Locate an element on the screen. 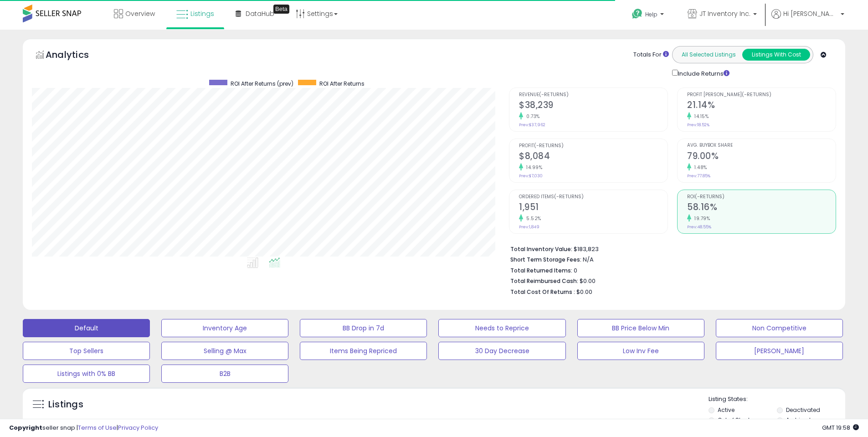 This screenshot has width=868, height=437. small: Prev: 77.85% is located at coordinates (699, 176).